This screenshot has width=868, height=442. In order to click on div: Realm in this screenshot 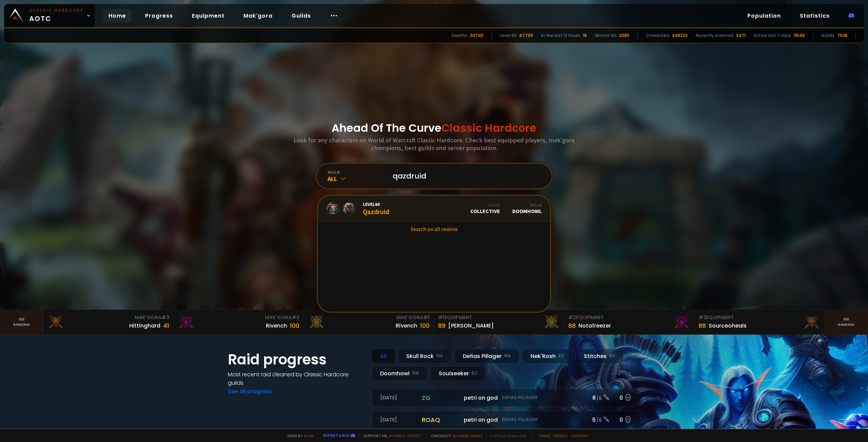, I will do `click(527, 205)`.